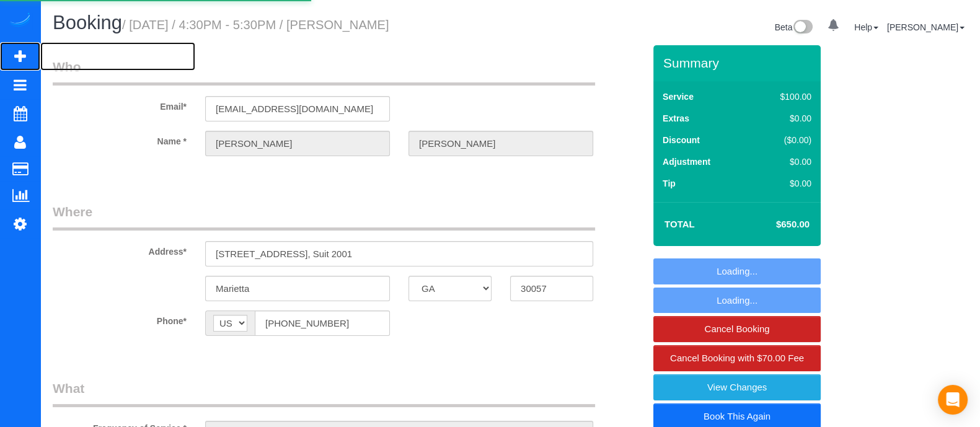 The width and height of the screenshot is (980, 427). What do you see at coordinates (324, 216) in the screenshot?
I see `legend: Where` at bounding box center [324, 216].